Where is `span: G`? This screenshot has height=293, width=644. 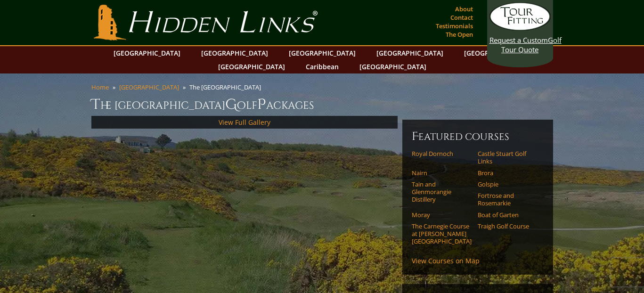 span: G is located at coordinates (231, 105).